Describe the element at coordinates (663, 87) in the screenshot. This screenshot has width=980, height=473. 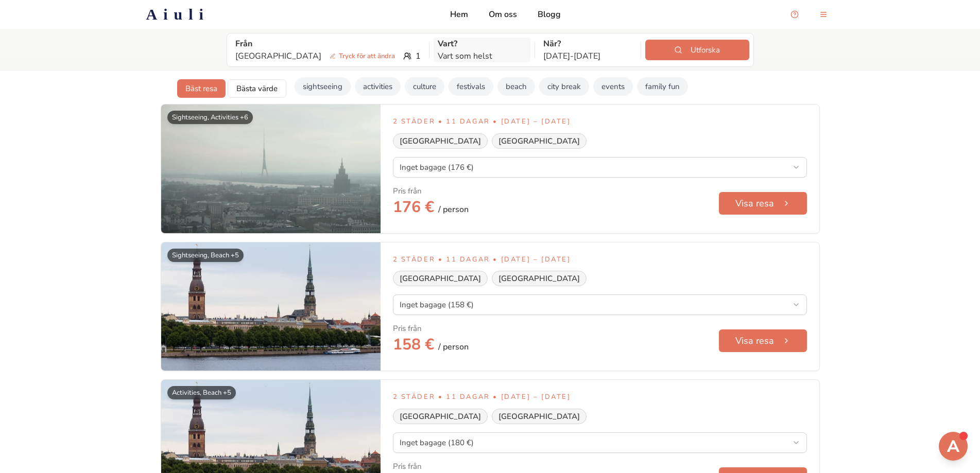
I see `button: family fun` at that location.